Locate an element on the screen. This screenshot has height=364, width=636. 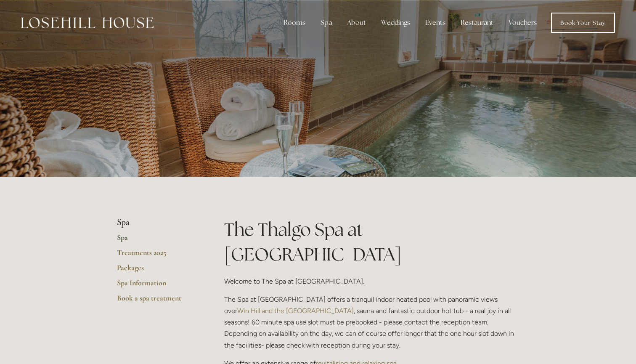
li: Spa is located at coordinates (157, 222).